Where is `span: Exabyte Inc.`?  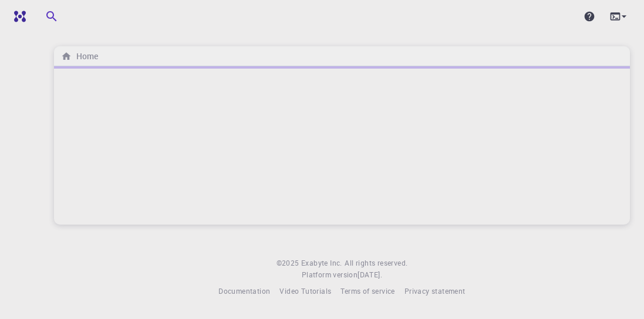
span: Exabyte Inc. is located at coordinates (322, 263).